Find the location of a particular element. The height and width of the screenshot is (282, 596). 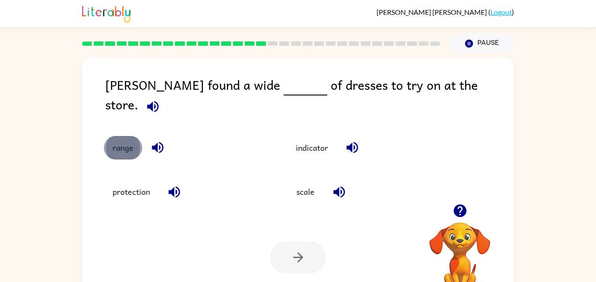

button: indicator is located at coordinates (312, 148).